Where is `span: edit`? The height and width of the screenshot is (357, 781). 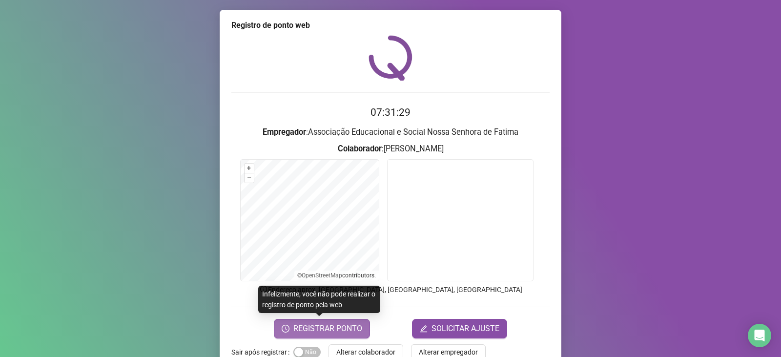
span: edit is located at coordinates (424, 329).